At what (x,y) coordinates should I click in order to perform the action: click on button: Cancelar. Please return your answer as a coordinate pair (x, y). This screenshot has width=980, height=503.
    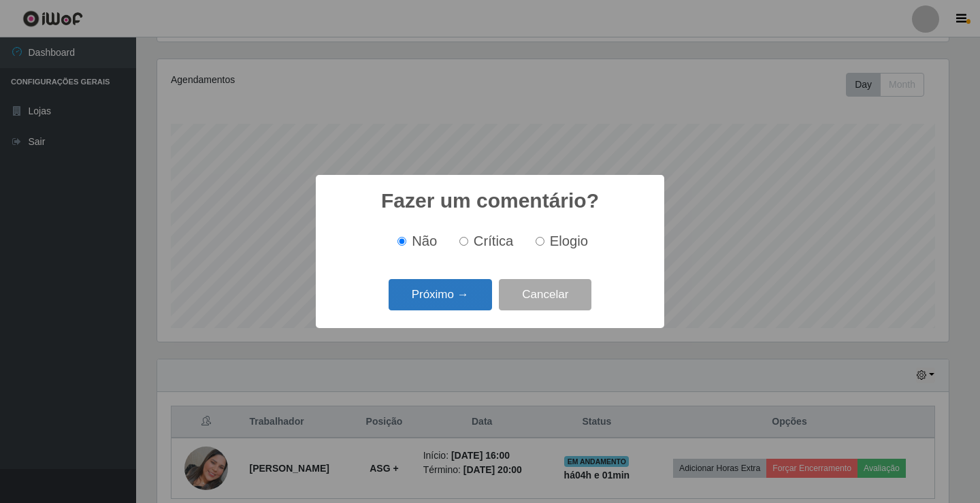
    Looking at the image, I should click on (545, 295).